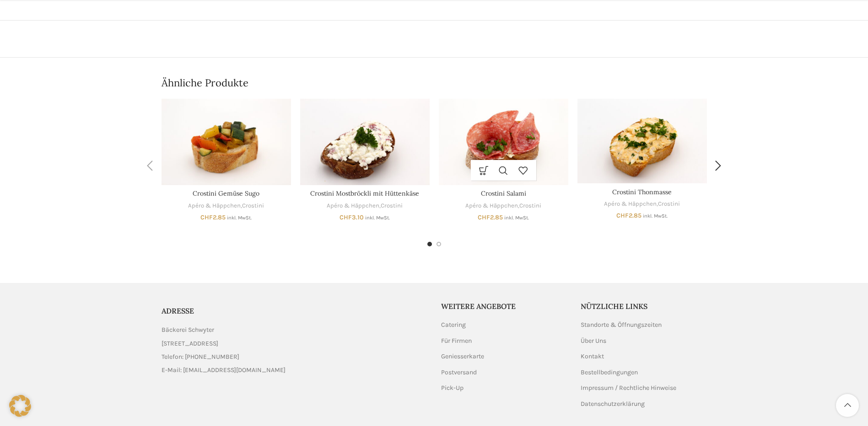 The height and width of the screenshot is (426, 868). Describe the element at coordinates (644, 306) in the screenshot. I see `h5: Nützliche Links` at that location.